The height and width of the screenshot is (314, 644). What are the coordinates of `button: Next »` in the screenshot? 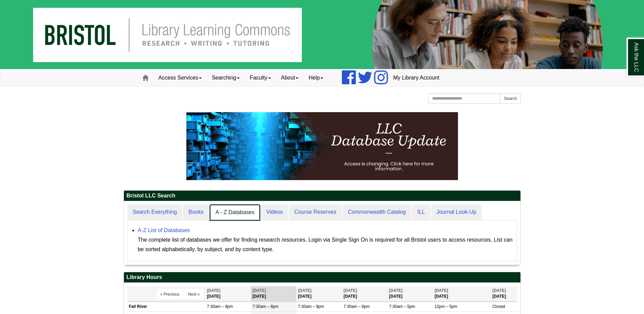 It's located at (194, 294).